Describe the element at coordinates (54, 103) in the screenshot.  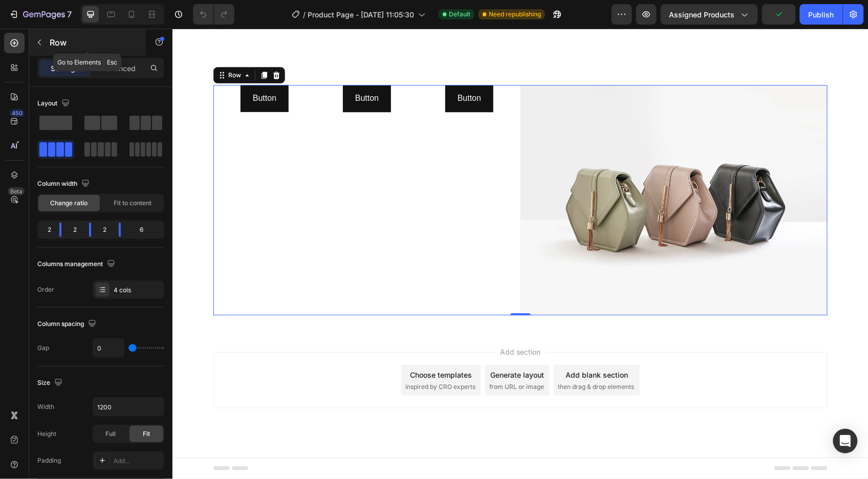
I see `div: Layout` at that location.